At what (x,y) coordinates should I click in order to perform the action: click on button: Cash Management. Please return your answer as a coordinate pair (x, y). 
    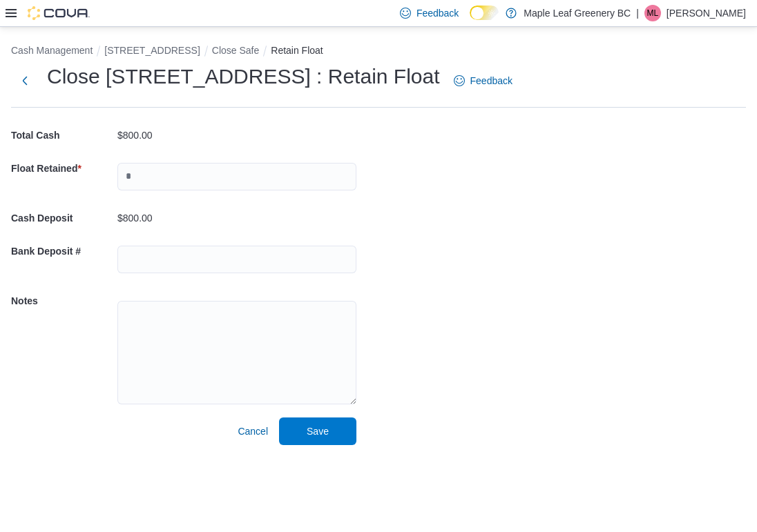
    Looking at the image, I should click on (52, 50).